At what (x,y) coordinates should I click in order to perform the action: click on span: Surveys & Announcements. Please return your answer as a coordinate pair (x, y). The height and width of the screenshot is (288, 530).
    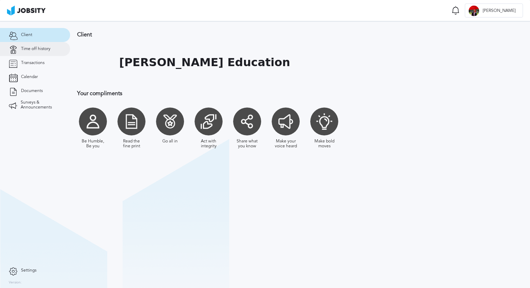
    Looking at the image, I should click on (41, 105).